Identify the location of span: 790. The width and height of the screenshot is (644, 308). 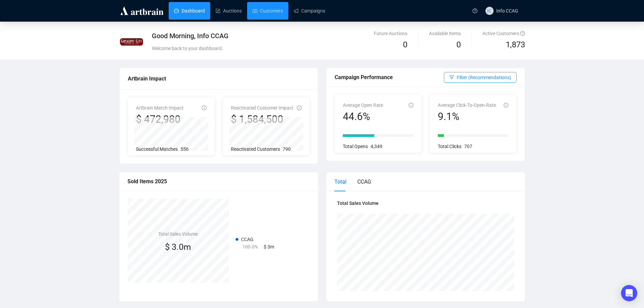
(287, 149).